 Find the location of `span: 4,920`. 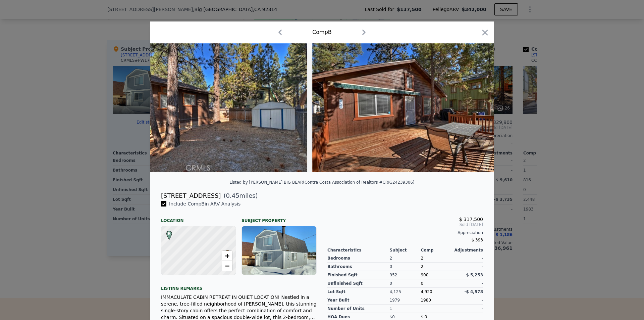

span: 4,920 is located at coordinates (426, 292).